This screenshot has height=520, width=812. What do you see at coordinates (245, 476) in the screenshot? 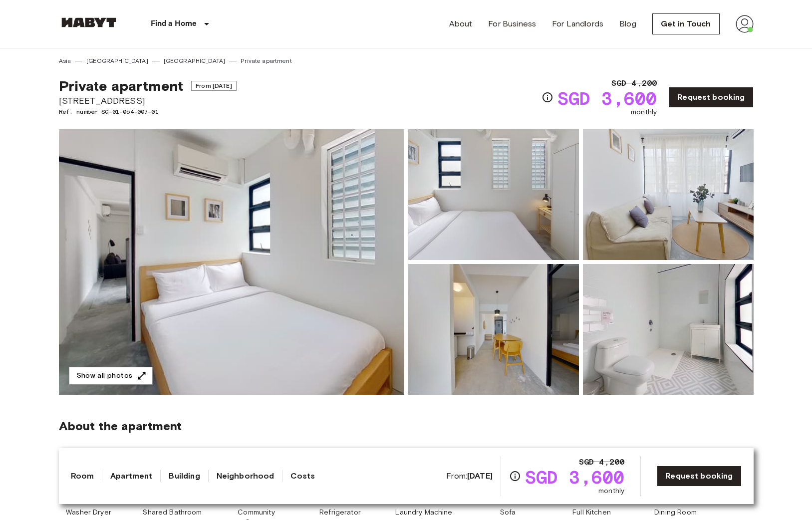
I see `a: Neighborhood` at bounding box center [245, 476].